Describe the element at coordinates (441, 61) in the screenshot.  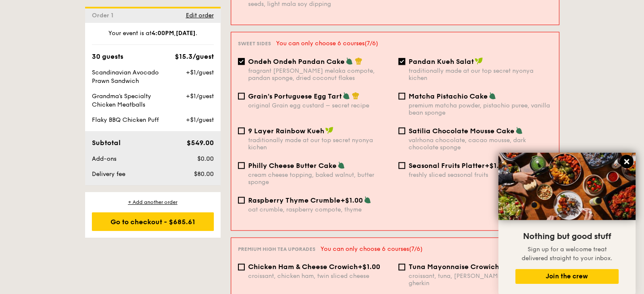
I see `span: Pandan Kueh Salat` at that location.